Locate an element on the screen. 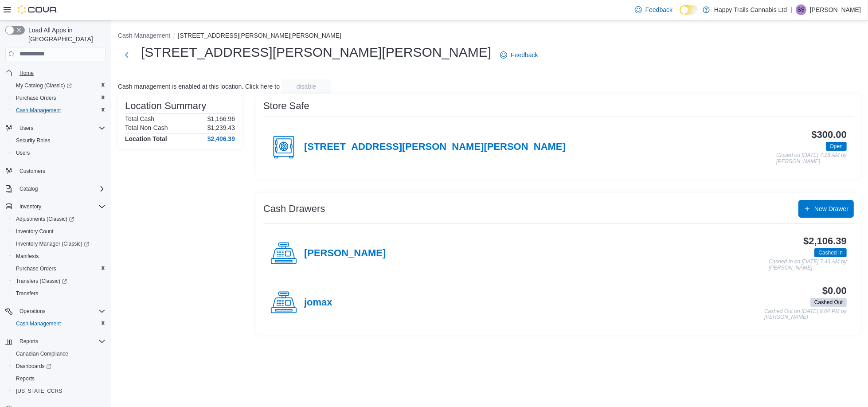 This screenshot has width=868, height=407. button: New Drawer is located at coordinates (826, 209).